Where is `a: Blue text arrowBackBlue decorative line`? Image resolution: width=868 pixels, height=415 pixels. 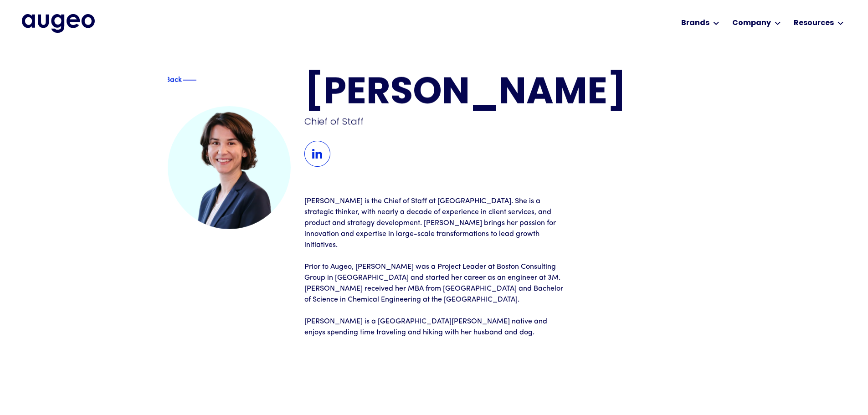
a: Blue text arrowBackBlue decorative line is located at coordinates (187, 80).